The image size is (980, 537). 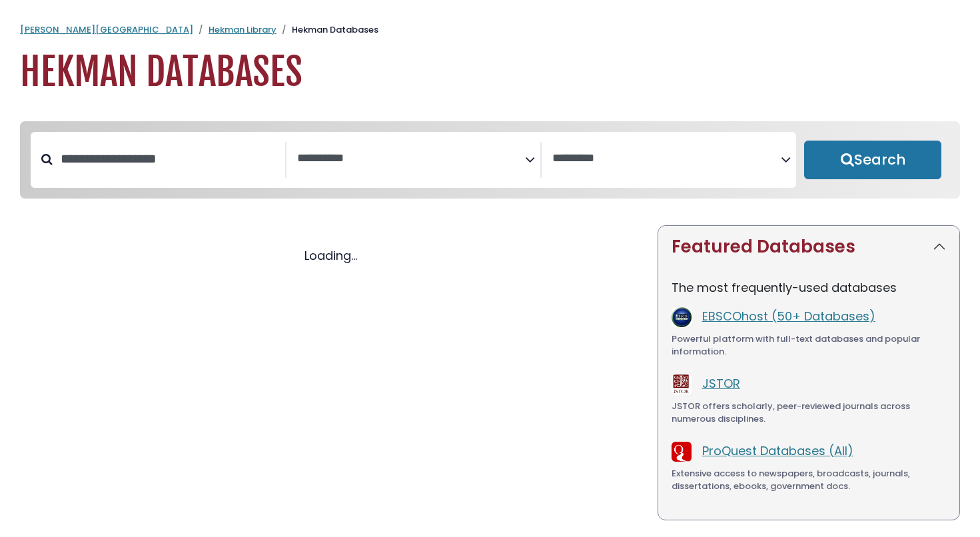 I want to click on a: ProQuest Databases (All), so click(x=778, y=451).